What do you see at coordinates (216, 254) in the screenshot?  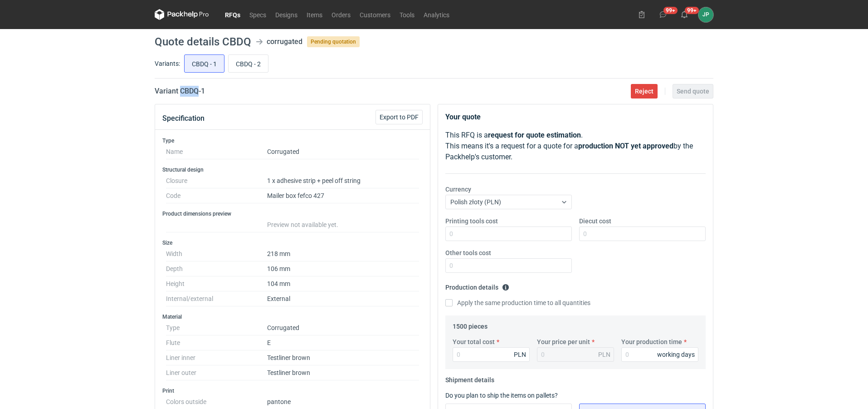 I see `dt: Width` at bounding box center [216, 254].